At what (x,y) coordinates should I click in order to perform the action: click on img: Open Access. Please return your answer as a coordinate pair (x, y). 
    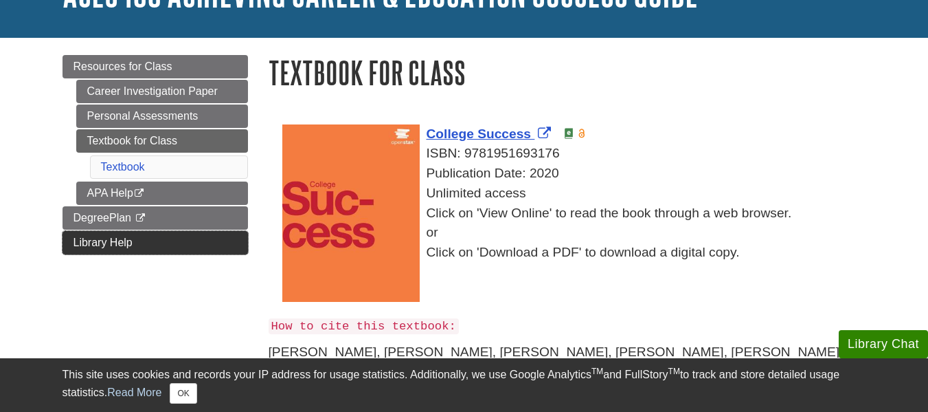
    Looking at the image, I should click on (582, 133).